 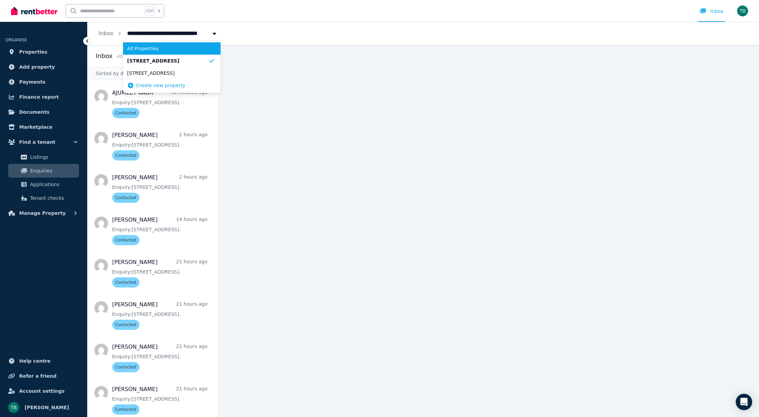 I want to click on span: Properties, so click(x=33, y=52).